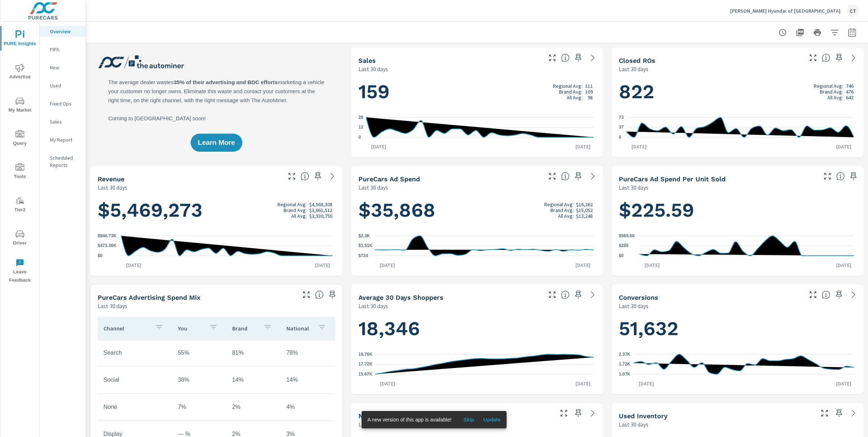 This screenshot has width=868, height=437. What do you see at coordinates (20, 73) in the screenshot?
I see `span: Advertise` at bounding box center [20, 73].